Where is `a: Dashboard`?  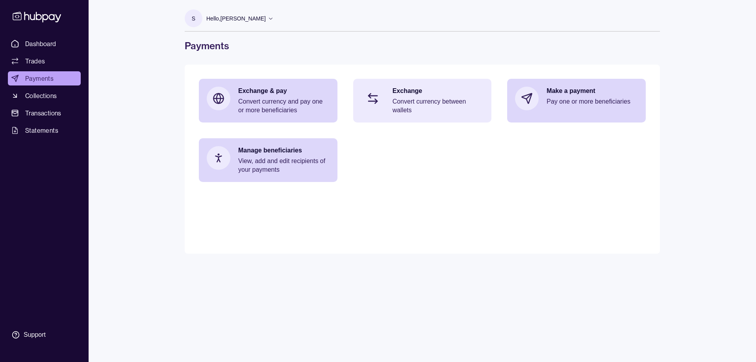 a: Dashboard is located at coordinates (44, 44).